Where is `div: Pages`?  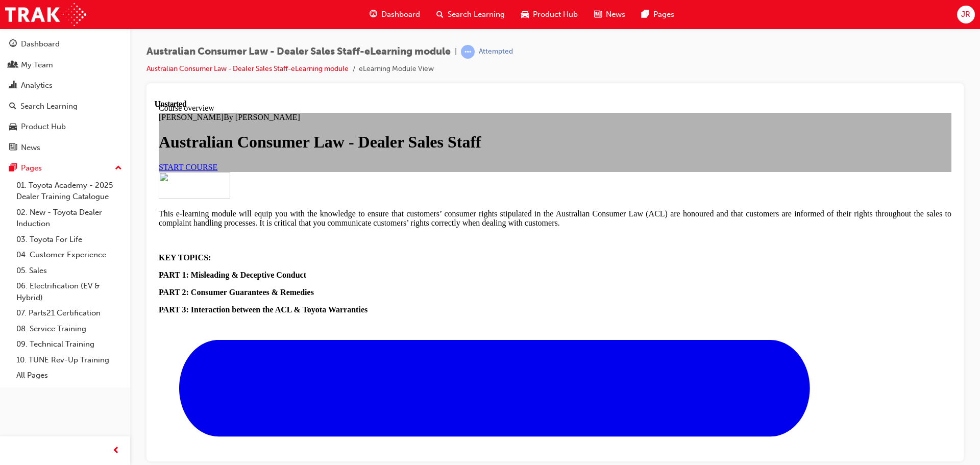
div: Pages is located at coordinates (31, 168).